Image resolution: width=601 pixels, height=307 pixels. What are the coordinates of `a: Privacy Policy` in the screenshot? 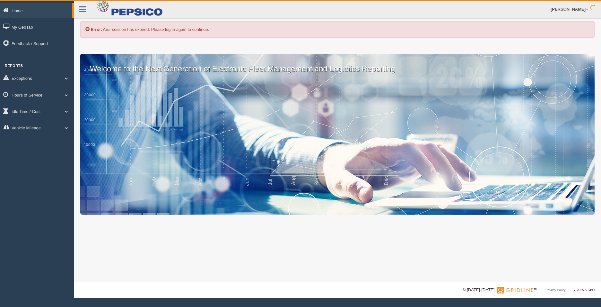 It's located at (556, 289).